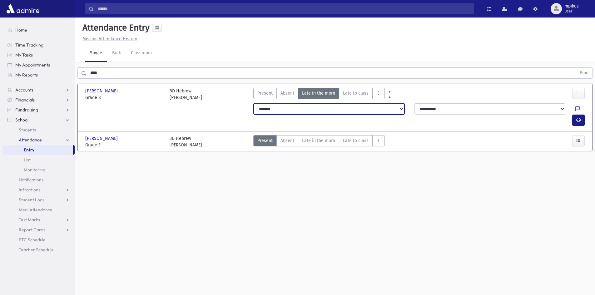  What do you see at coordinates (38, 110) in the screenshot?
I see `a: Fundraising` at bounding box center [38, 110].